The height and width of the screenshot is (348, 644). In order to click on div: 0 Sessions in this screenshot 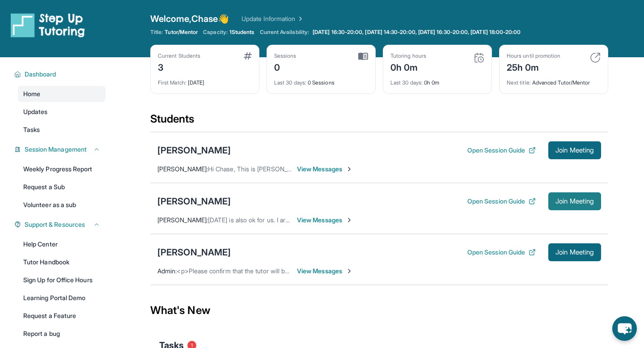, I will do `click(321, 80)`.